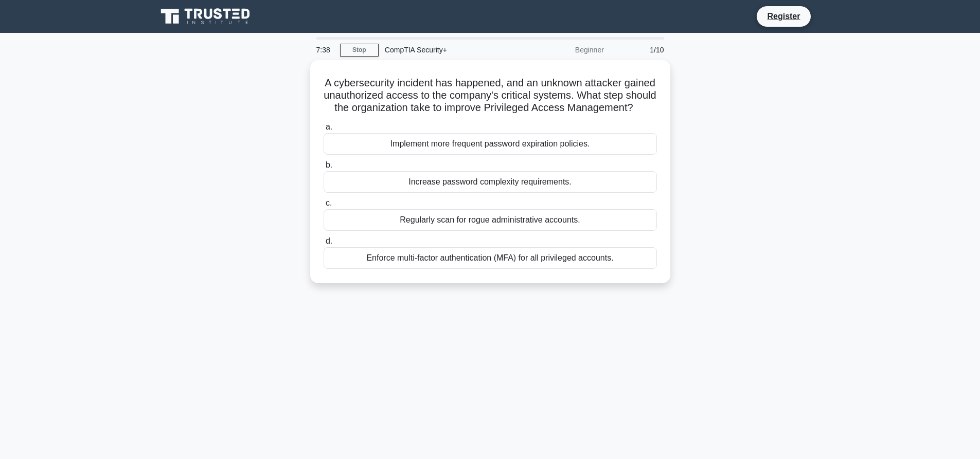 This screenshot has height=459, width=980. I want to click on span: c., so click(329, 203).